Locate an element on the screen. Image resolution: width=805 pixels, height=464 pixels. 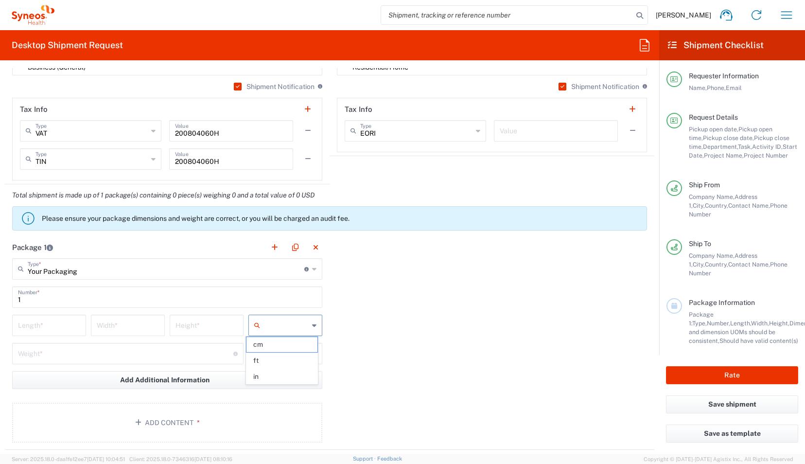
h2: Desktop Shipment Request is located at coordinates (67, 45).